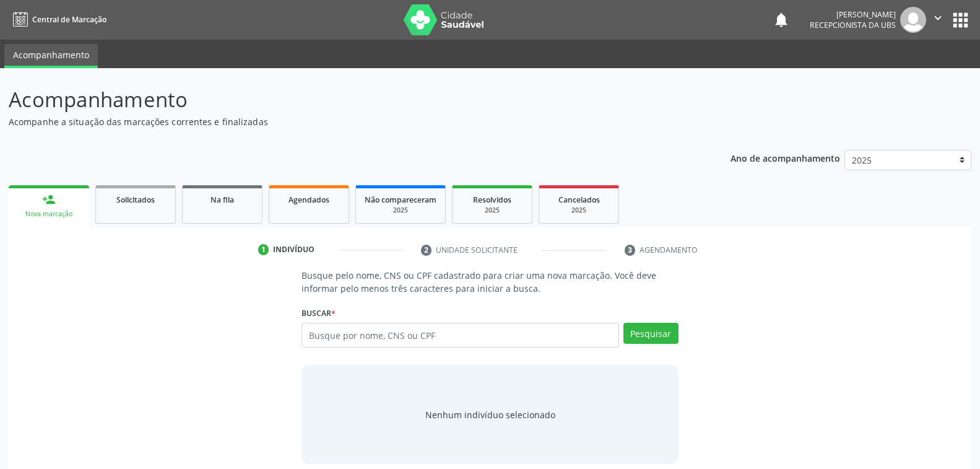 The image size is (980, 469). What do you see at coordinates (853, 25) in the screenshot?
I see `span: Recepcionista da UBS` at bounding box center [853, 25].